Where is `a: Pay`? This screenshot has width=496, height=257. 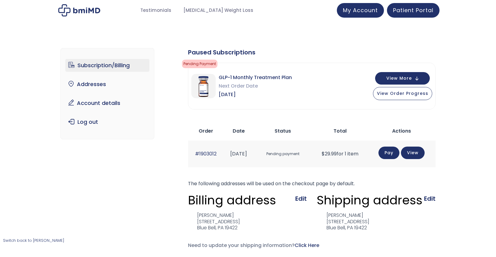
a: Pay is located at coordinates (389, 153).